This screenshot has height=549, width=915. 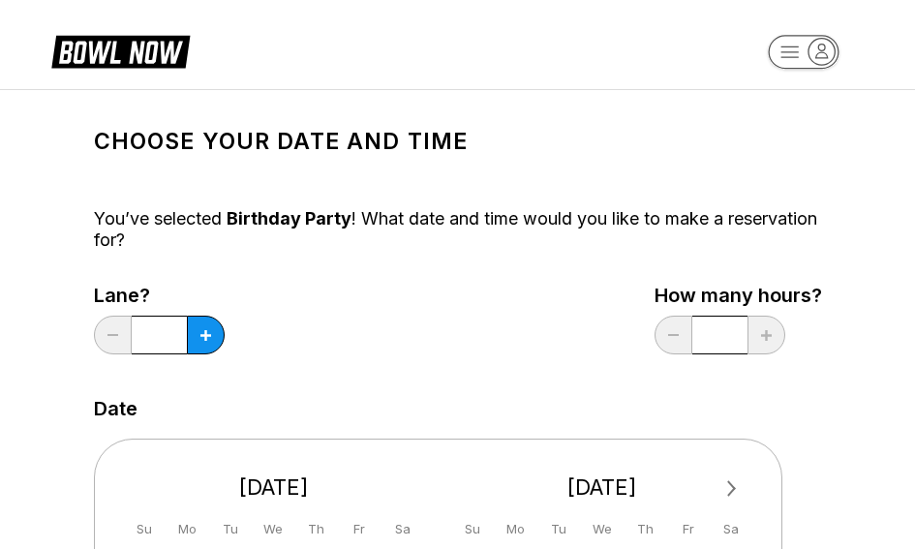 I want to click on div: You’ve selected ! What date and time would you like to make a reservation for?, so click(x=458, y=230).